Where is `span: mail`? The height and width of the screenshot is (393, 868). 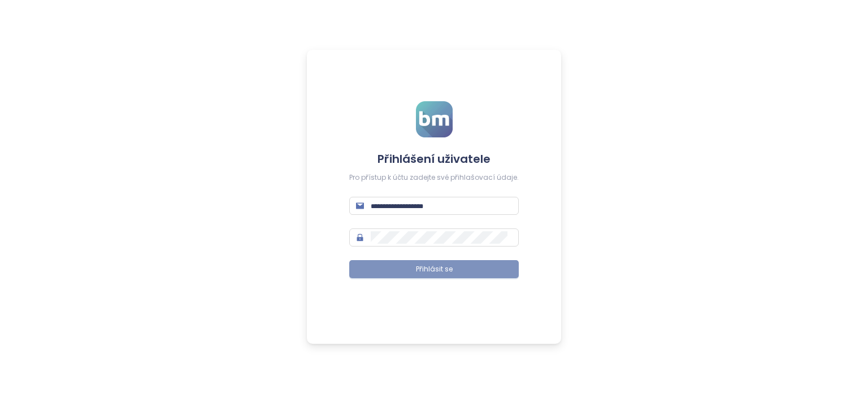
span: mail is located at coordinates (360, 206).